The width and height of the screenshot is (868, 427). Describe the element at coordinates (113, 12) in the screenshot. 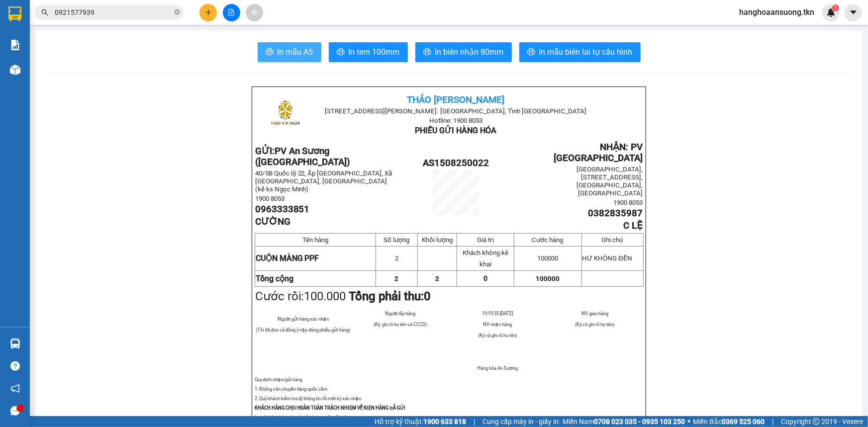

I see `input: Tìm tên, số ĐT hoặc mã đơn` at that location.